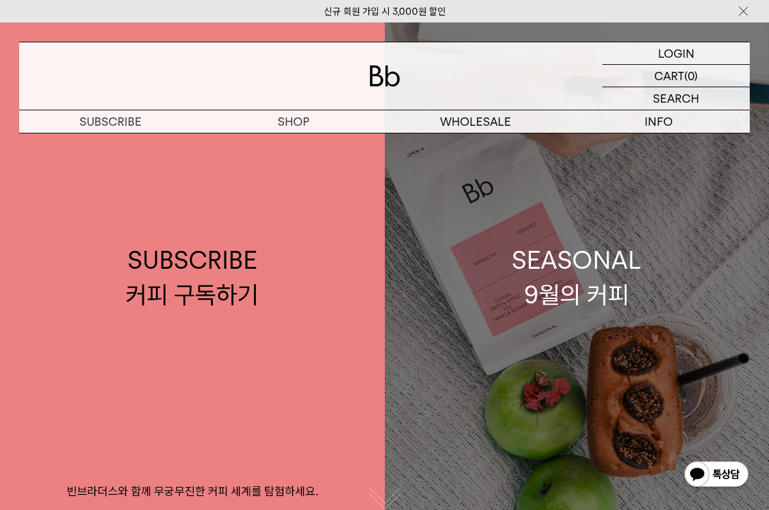 This screenshot has width=769, height=510. I want to click on div: SEASONAL 9월의 커피, so click(576, 277).